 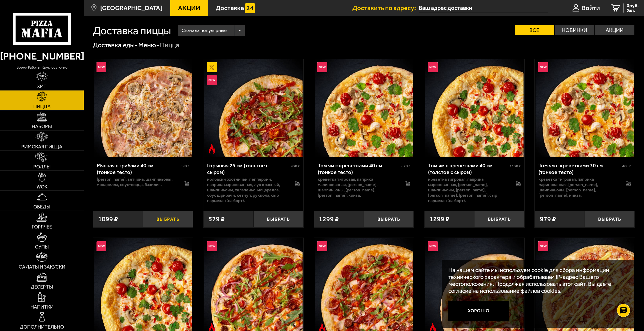 I want to click on label: Акции, so click(x=615, y=30).